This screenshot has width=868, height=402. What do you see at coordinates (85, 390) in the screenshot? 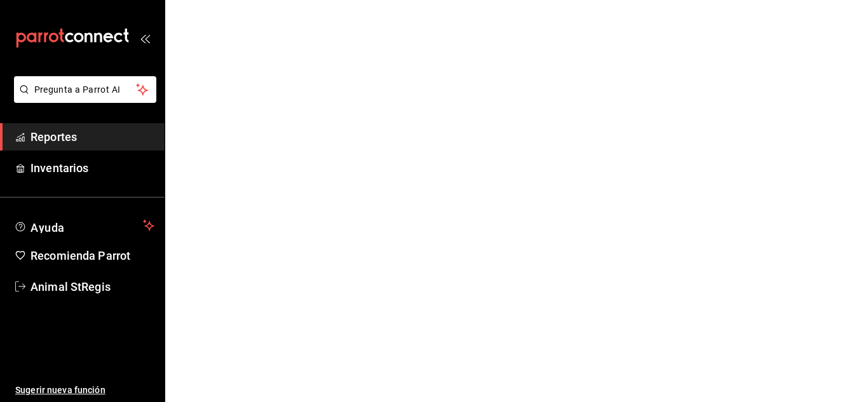
I see `span: Sugerir nueva función` at bounding box center [85, 390].